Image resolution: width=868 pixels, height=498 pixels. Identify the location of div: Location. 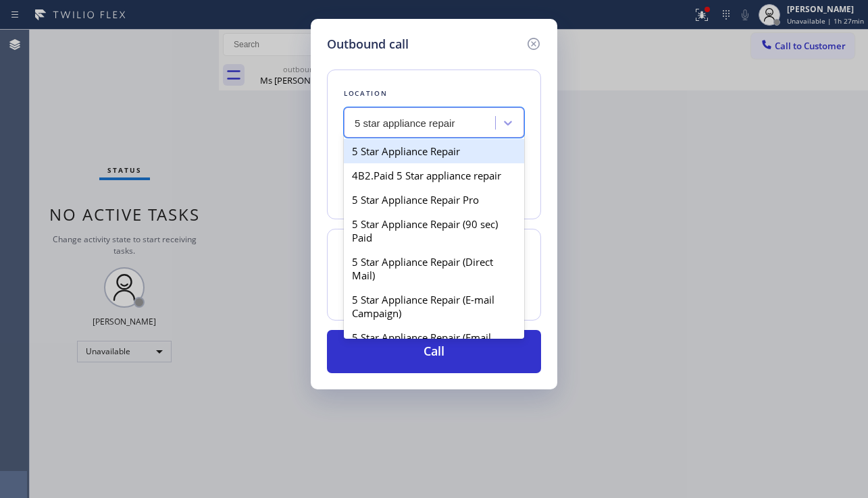
(434, 93).